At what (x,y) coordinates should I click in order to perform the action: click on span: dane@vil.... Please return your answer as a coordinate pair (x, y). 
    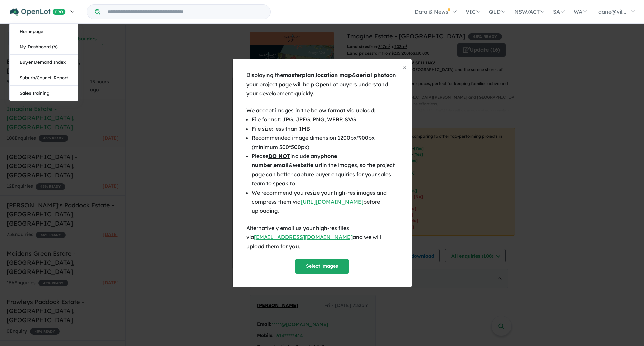
    Looking at the image, I should click on (612, 12).